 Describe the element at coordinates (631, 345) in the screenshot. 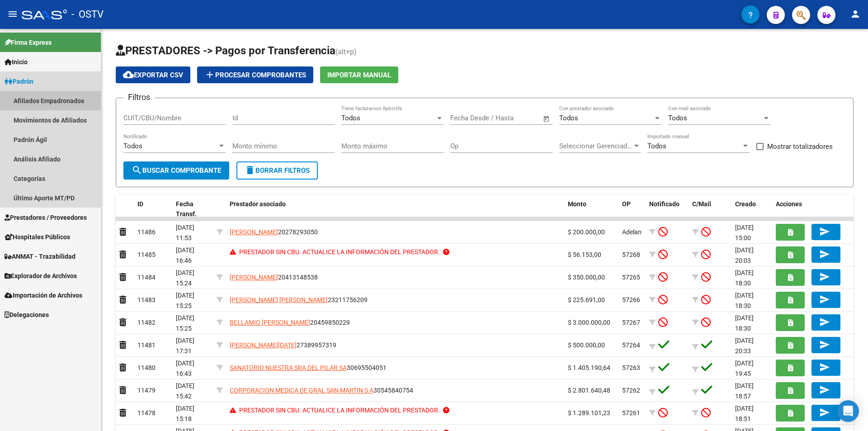

I see `span: 57264` at that location.